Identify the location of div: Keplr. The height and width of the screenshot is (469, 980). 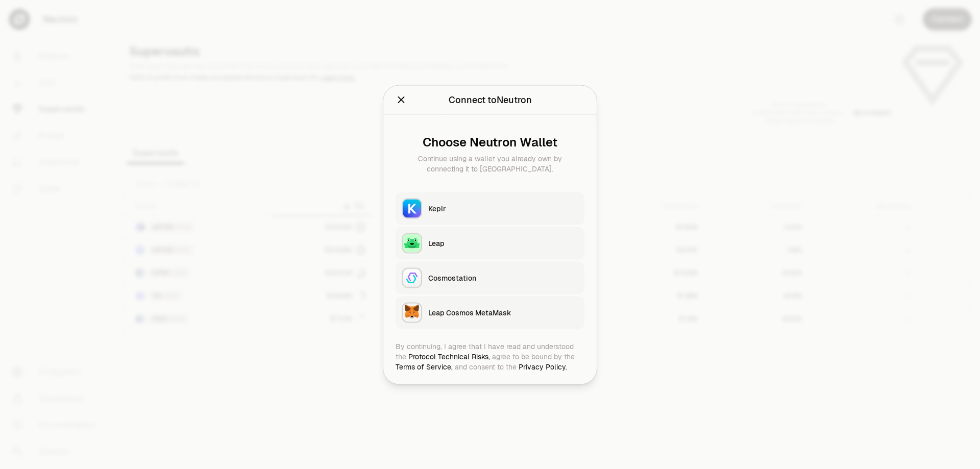
(503, 208).